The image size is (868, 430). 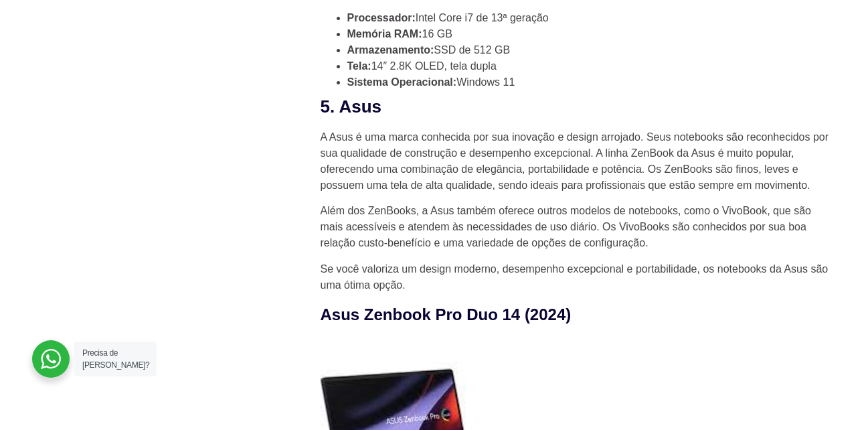 What do you see at coordinates (575, 227) in the screenshot?
I see `p: Além dos ZenBooks, a Asus também oferece outros modelos de notebooks, como o VivoBook, que são ma...` at bounding box center [575, 227].